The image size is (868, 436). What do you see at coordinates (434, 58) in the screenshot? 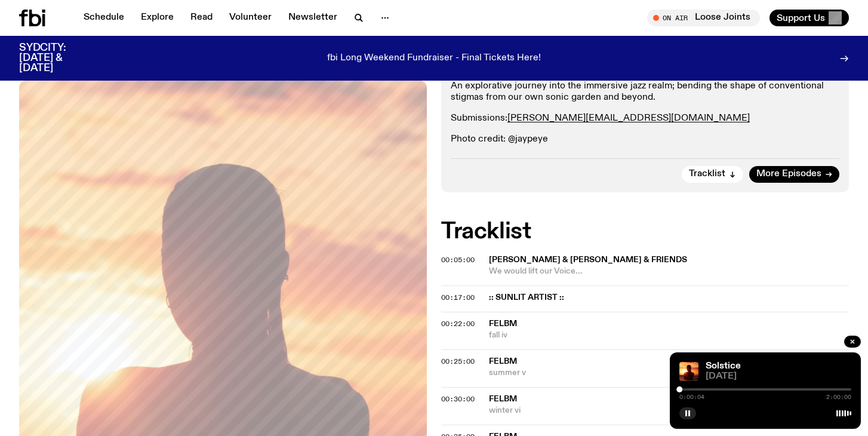
I see `p: fbi Long Weekend Fundraiser - Final Tickets Here!` at bounding box center [434, 58].